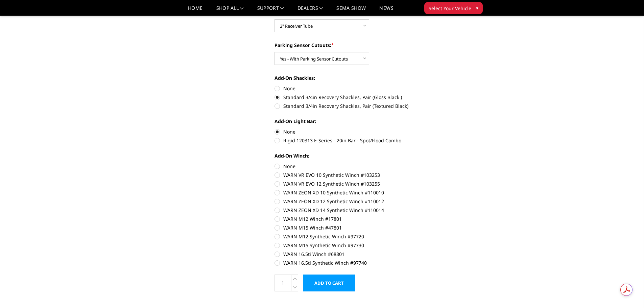 The image size is (644, 308). I want to click on label: WARN VR EVO 10 Synthetic Winch #103253, so click(368, 175).